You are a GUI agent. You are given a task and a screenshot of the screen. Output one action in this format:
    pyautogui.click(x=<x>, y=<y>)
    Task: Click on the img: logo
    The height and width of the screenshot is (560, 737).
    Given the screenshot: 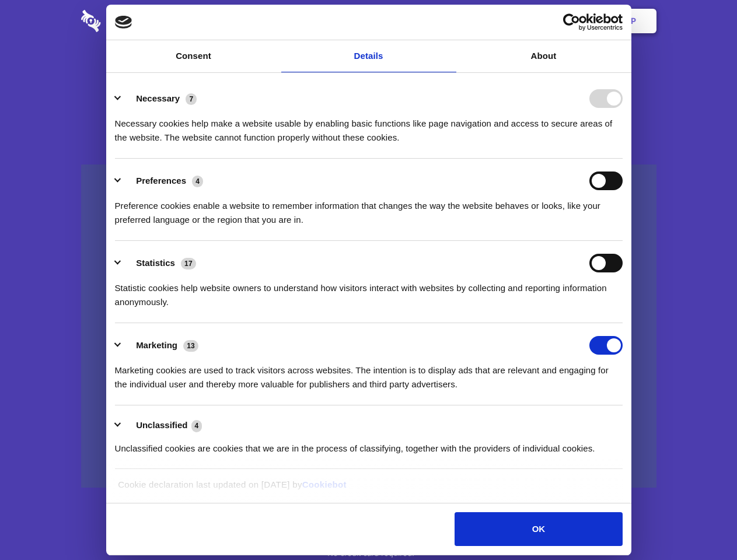 What is the action you would take?
    pyautogui.click(x=123, y=22)
    